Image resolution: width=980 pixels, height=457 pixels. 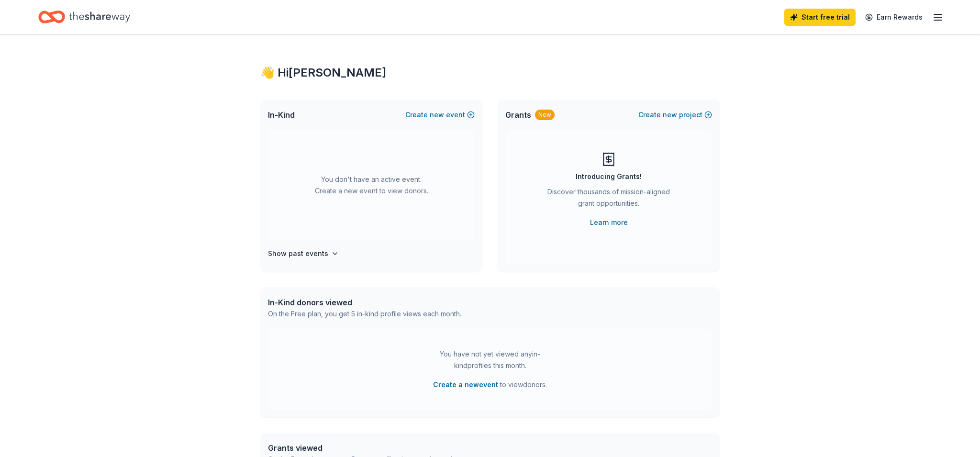 I want to click on span: Grants, so click(x=518, y=115).